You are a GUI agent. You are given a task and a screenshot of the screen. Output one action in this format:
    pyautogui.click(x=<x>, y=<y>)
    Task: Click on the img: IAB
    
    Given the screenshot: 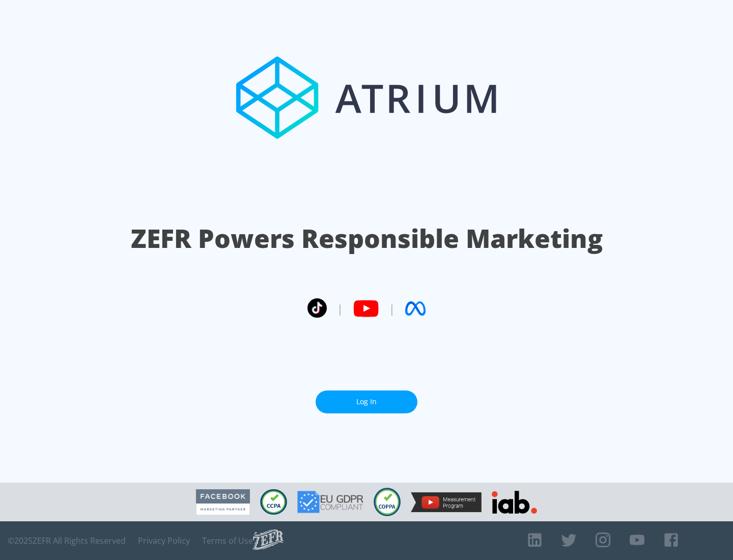 What is the action you would take?
    pyautogui.click(x=514, y=502)
    